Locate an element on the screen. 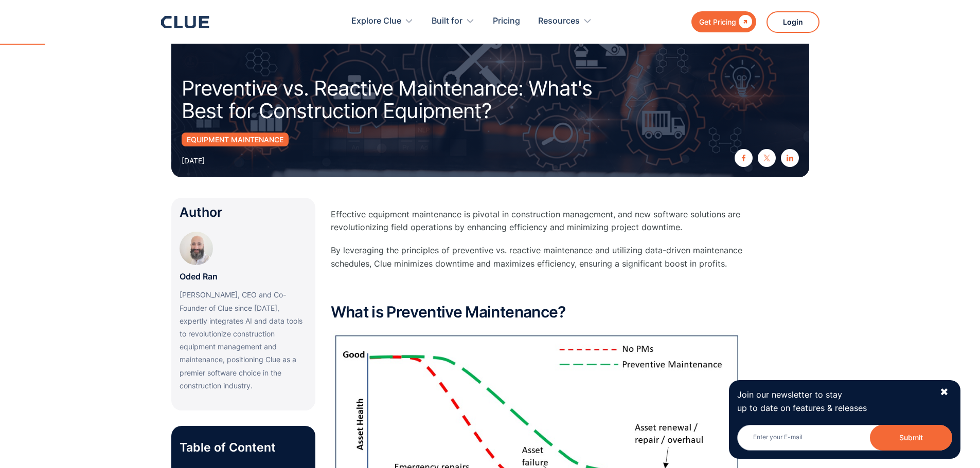 The image size is (980, 468). a: Login is located at coordinates (792, 22).